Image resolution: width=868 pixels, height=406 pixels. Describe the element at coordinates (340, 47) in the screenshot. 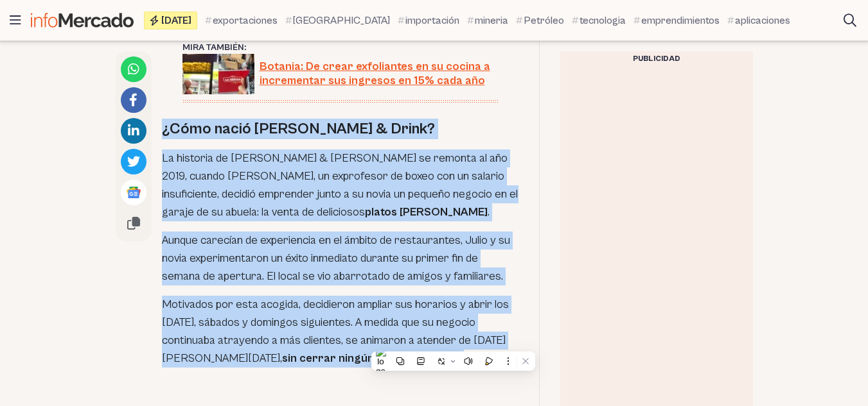

I see `div: Mira también:` at that location.